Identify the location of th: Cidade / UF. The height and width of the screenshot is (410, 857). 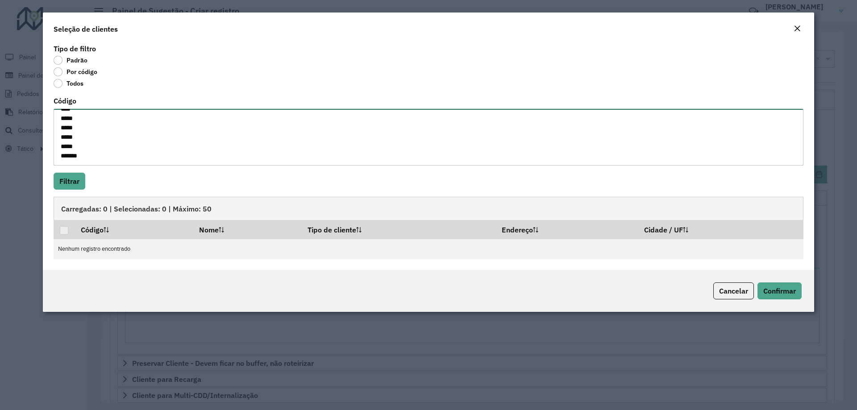
(721, 229).